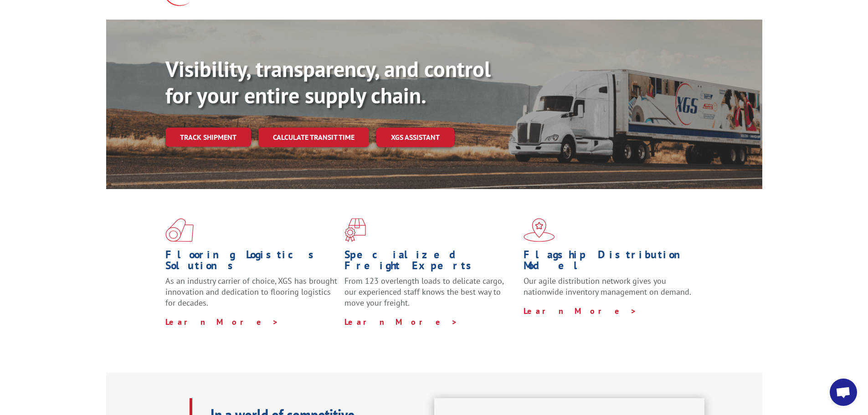 The width and height of the screenshot is (868, 415). I want to click on img: xgs-icon-flagship-distribution-model-red, so click(539, 230).